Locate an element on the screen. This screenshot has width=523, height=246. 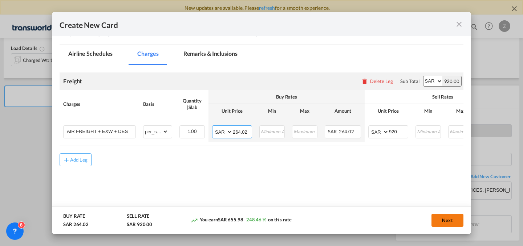
md-icon: icon-trending-up is located at coordinates (194, 221).